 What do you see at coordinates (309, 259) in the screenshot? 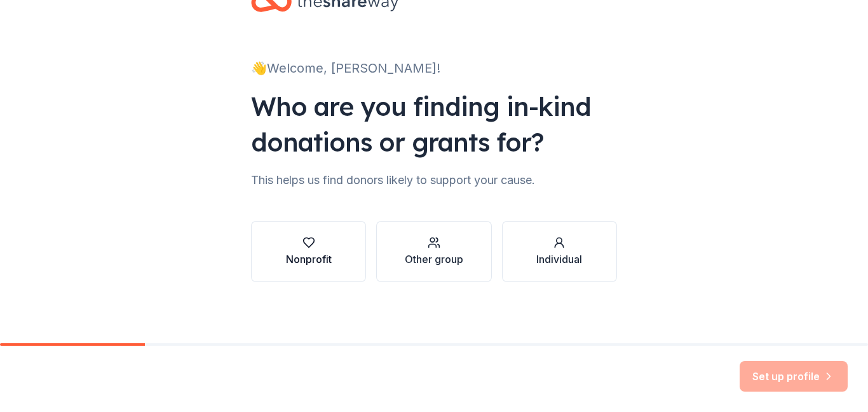
I see `div: Nonprofit` at bounding box center [309, 259].